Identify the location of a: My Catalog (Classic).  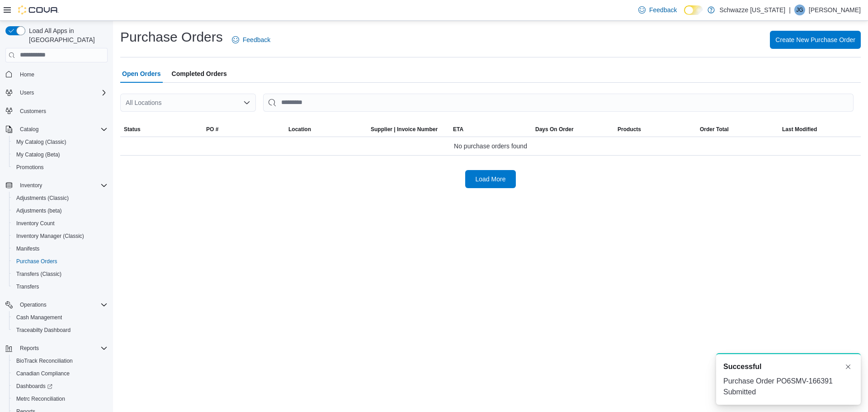
(41, 142).